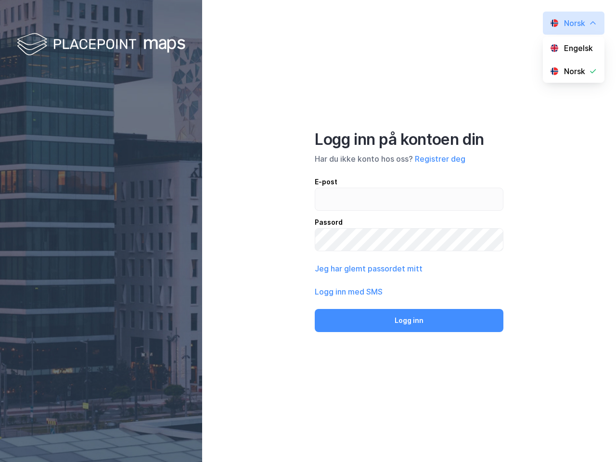  Describe the element at coordinates (409, 159) in the screenshot. I see `div: Har du ikke konto hos oss?` at that location.